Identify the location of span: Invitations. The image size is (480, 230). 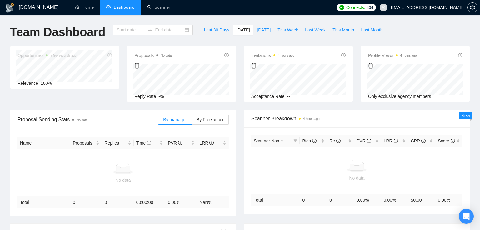
(273, 56).